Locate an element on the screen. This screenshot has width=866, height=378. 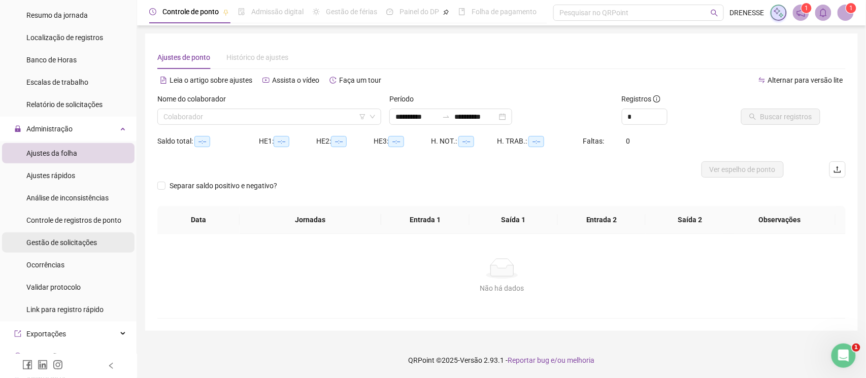
th: Observações is located at coordinates (780, 220).